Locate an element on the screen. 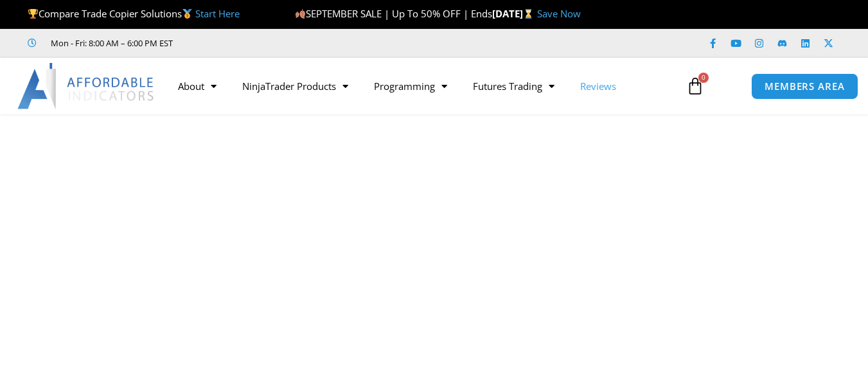  a: 0 is located at coordinates (695, 86).